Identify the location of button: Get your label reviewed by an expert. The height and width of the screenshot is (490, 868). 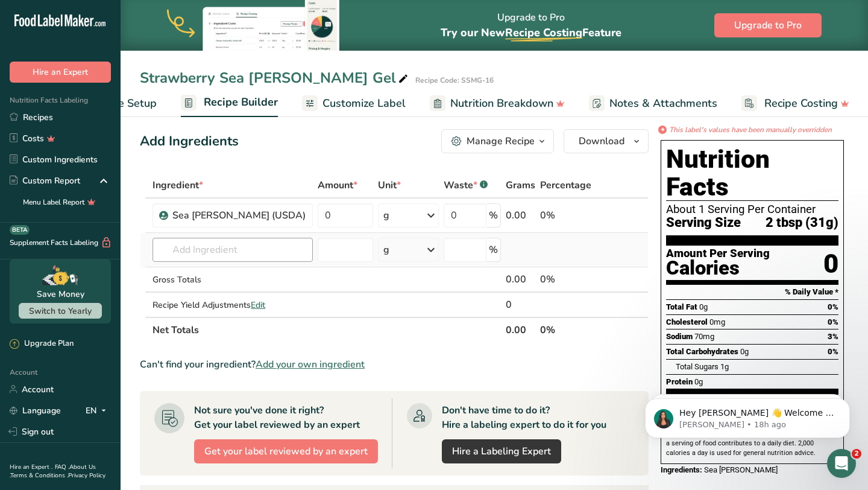
(286, 451).